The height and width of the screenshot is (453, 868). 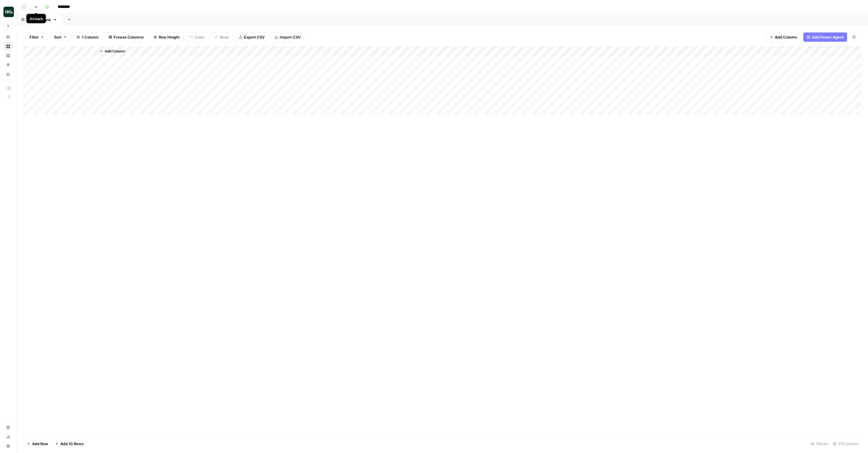 I want to click on button: Help + Support, so click(x=8, y=446).